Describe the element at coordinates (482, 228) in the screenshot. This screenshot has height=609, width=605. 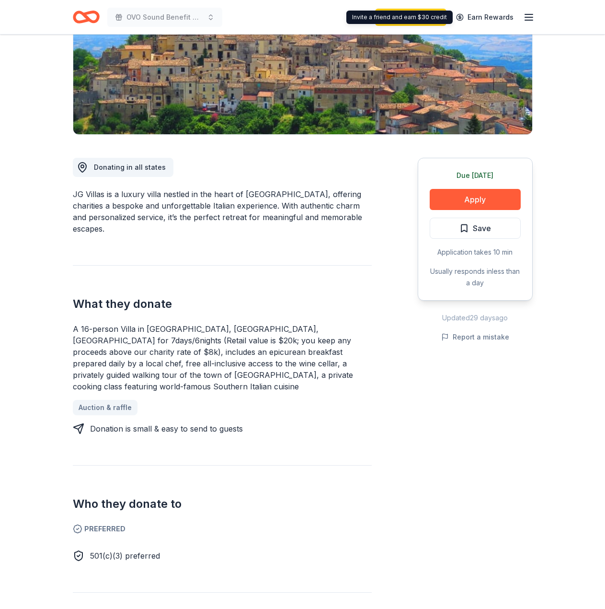
I see `span: Save` at that location.